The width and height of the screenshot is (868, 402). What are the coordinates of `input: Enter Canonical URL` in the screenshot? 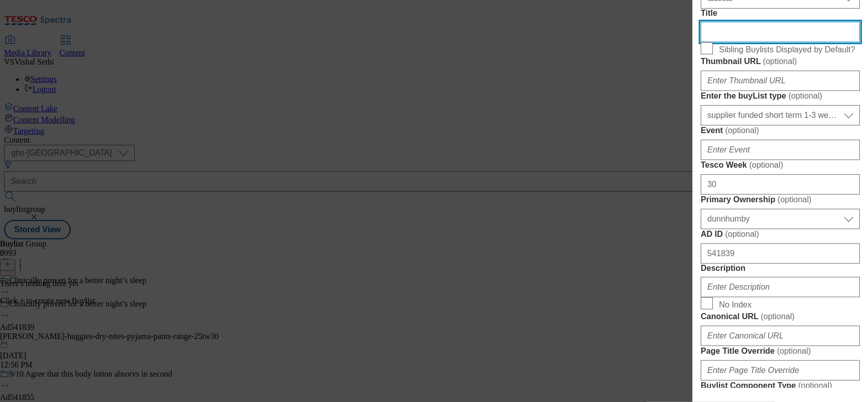 It's located at (780, 336).